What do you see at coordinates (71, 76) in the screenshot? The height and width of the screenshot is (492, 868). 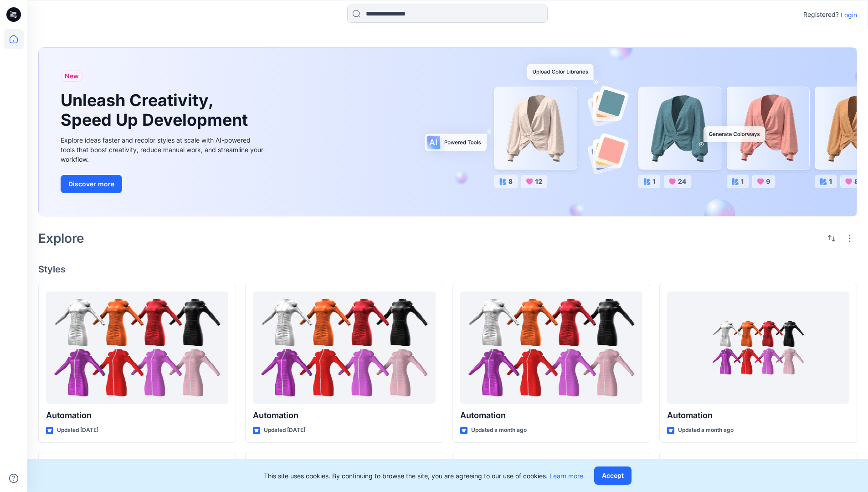 I see `span: New` at bounding box center [71, 76].